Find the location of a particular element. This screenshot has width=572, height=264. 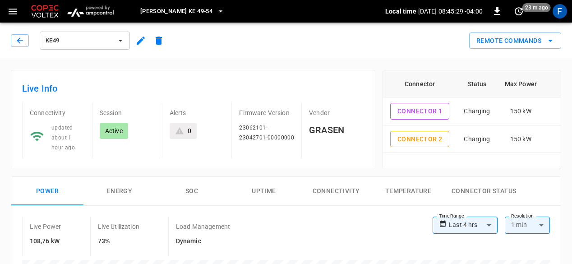

button: Remote Commands is located at coordinates (515, 41).